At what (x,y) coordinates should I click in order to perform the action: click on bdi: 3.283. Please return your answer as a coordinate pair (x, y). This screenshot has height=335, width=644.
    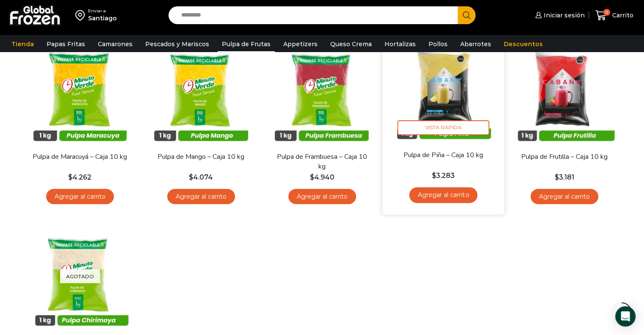
    Looking at the image, I should click on (443, 175).